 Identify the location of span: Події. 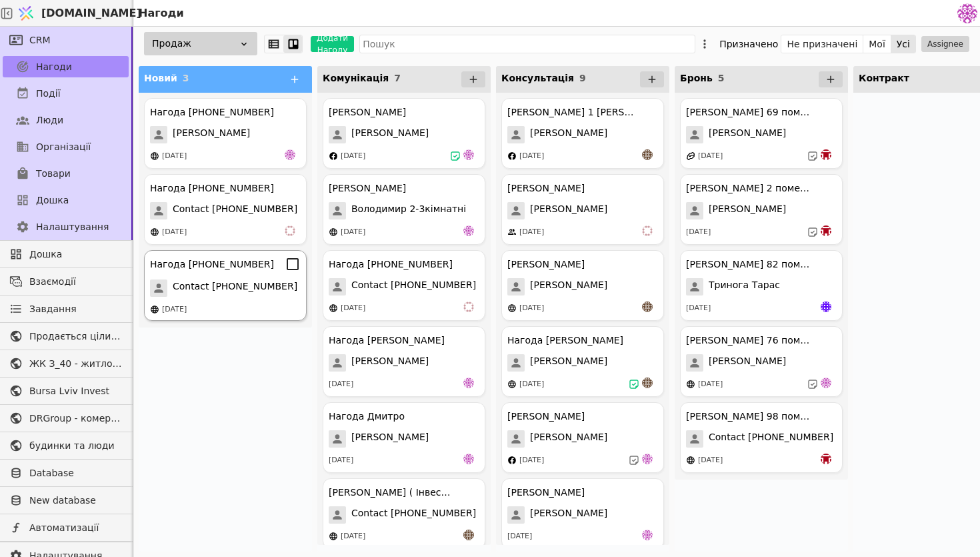
(48, 93).